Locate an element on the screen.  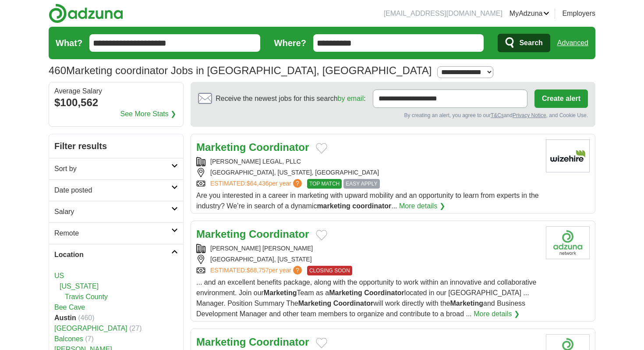
strong: Austin is located at coordinates (65, 317).